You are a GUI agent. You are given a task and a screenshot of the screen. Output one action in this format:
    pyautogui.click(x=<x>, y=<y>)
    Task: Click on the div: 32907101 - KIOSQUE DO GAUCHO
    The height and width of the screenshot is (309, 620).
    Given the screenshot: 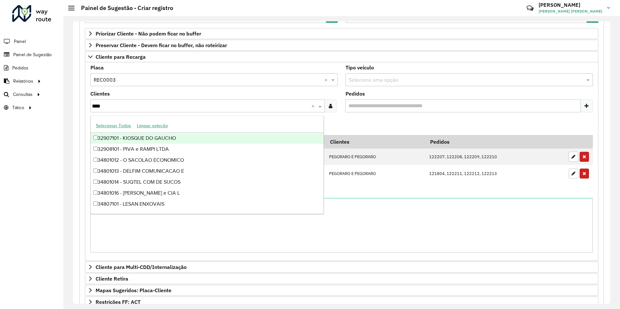 What is the action you would take?
    pyautogui.click(x=207, y=138)
    